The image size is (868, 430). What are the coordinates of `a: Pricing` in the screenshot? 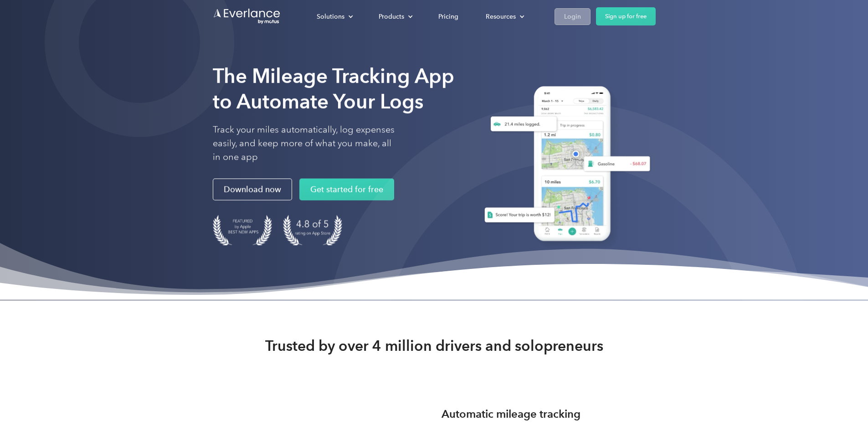 It's located at (448, 16).